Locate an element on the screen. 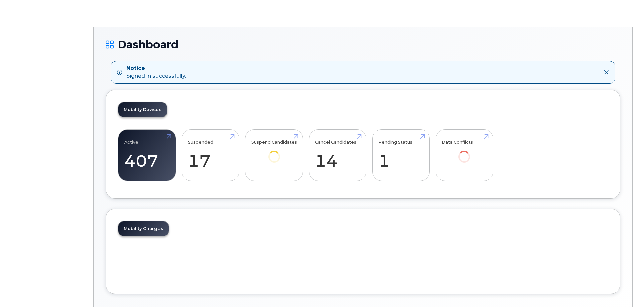 The width and height of the screenshot is (636, 307). a: Suspended 17 is located at coordinates (210, 155).